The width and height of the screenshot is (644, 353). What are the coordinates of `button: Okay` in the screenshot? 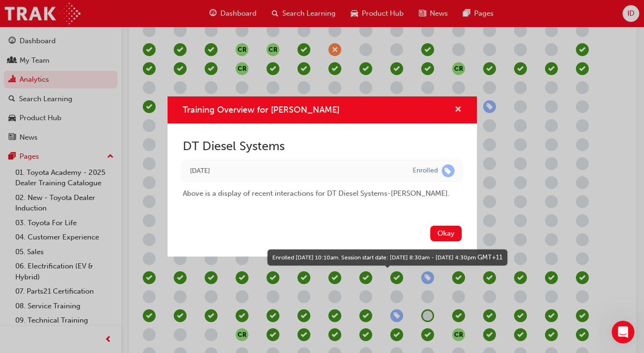 It's located at (446, 233).